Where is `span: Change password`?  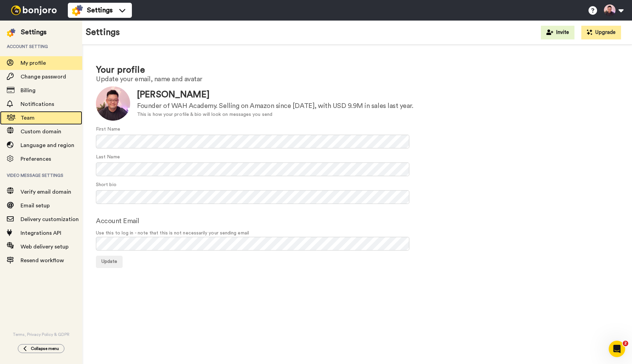 span: Change password is located at coordinates (43, 77).